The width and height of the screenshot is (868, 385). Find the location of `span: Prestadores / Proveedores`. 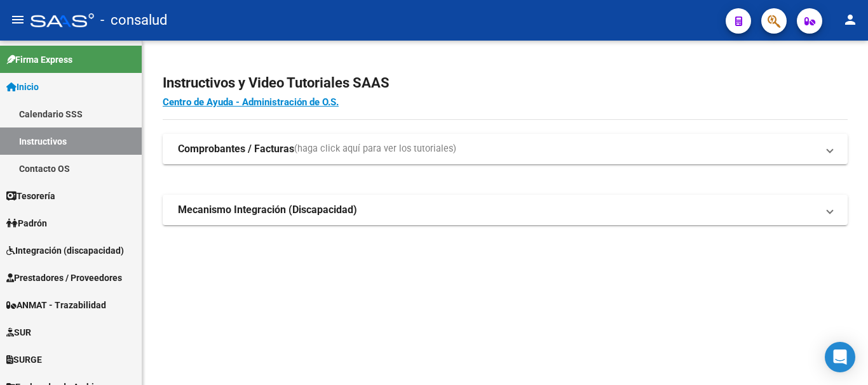

span: Prestadores / Proveedores is located at coordinates (64, 278).